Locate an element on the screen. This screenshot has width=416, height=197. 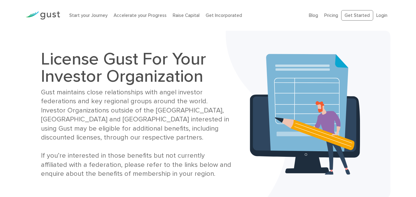
a: Pricing is located at coordinates (331, 15).